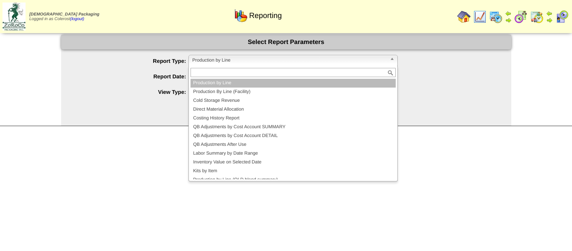 The width and height of the screenshot is (572, 251). What do you see at coordinates (293, 83) in the screenshot?
I see `li: Production by Line` at bounding box center [293, 83].